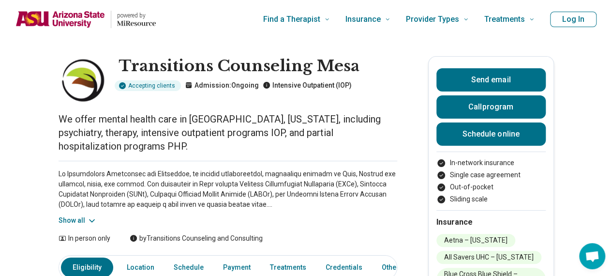  I want to click on span: Provider Types, so click(433, 19).